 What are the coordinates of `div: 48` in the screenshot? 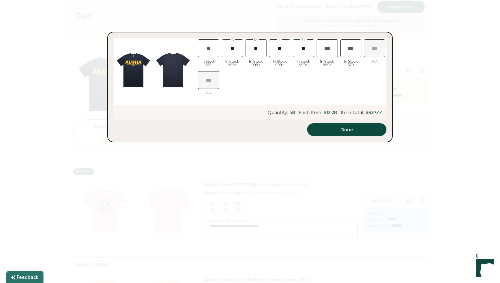 It's located at (292, 112).